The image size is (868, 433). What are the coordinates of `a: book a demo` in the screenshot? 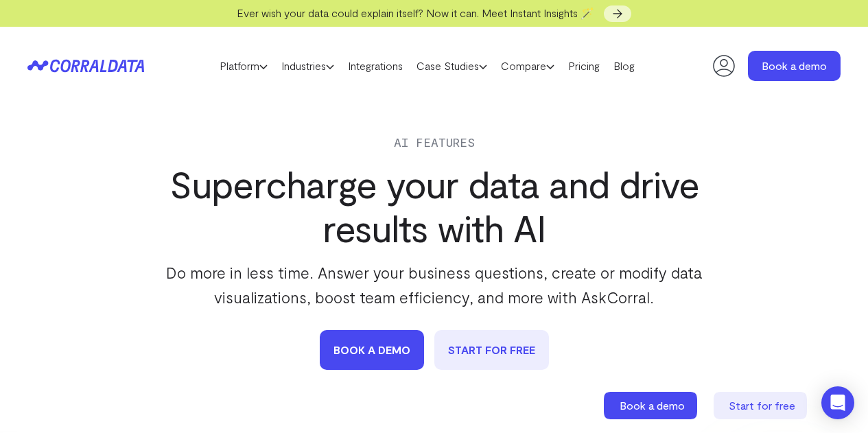 It's located at (372, 349).